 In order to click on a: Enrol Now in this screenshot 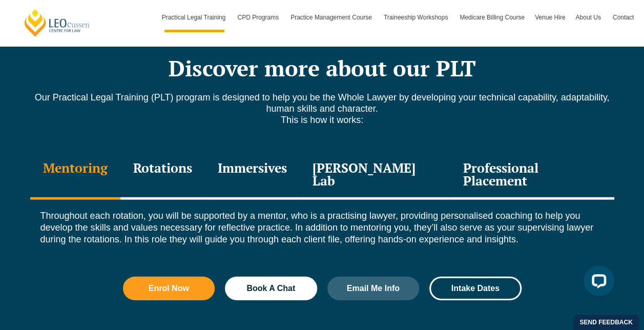, I will do `click(169, 288)`.